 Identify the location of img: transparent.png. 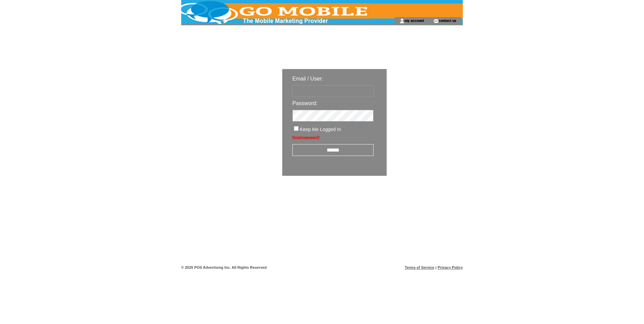
(423, 196).